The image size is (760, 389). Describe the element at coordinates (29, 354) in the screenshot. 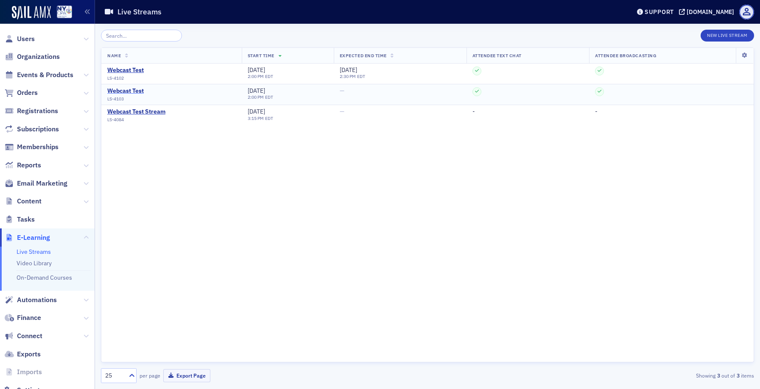

I see `span: Exports` at that location.